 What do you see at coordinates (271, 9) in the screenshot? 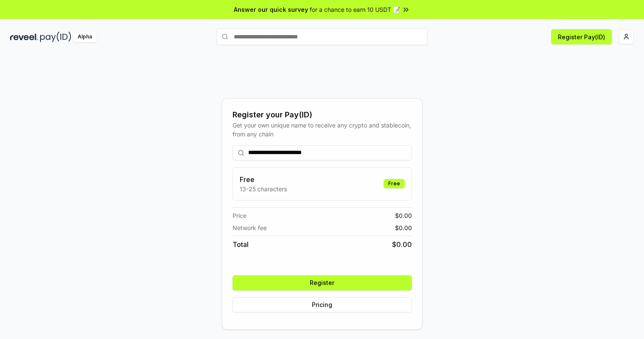
I see `span: Answer our quick survey` at bounding box center [271, 9].